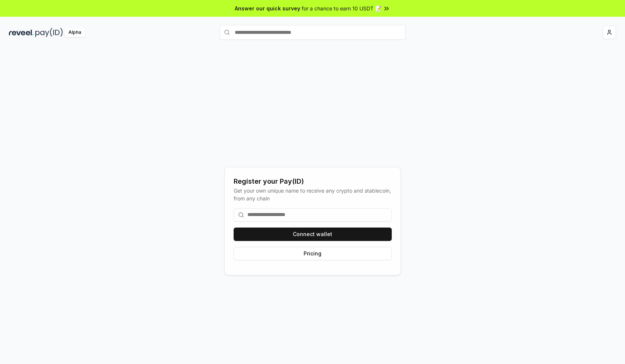  What do you see at coordinates (21, 32) in the screenshot?
I see `img: reveel_dark` at bounding box center [21, 32].